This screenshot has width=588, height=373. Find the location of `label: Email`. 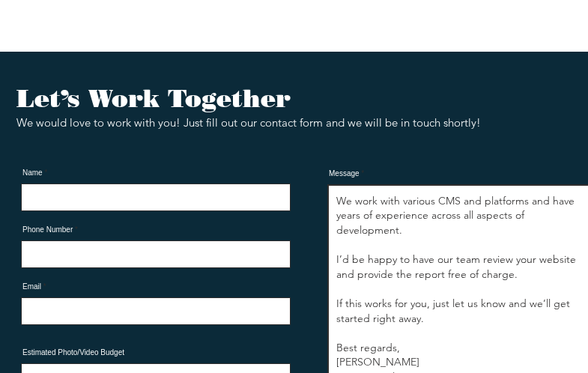

label: Email is located at coordinates (156, 287).